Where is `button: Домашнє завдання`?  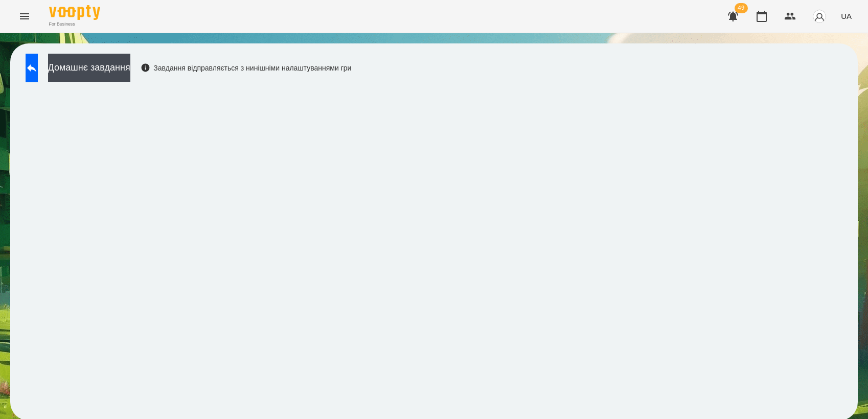 button: Домашнє завдання is located at coordinates (89, 67).